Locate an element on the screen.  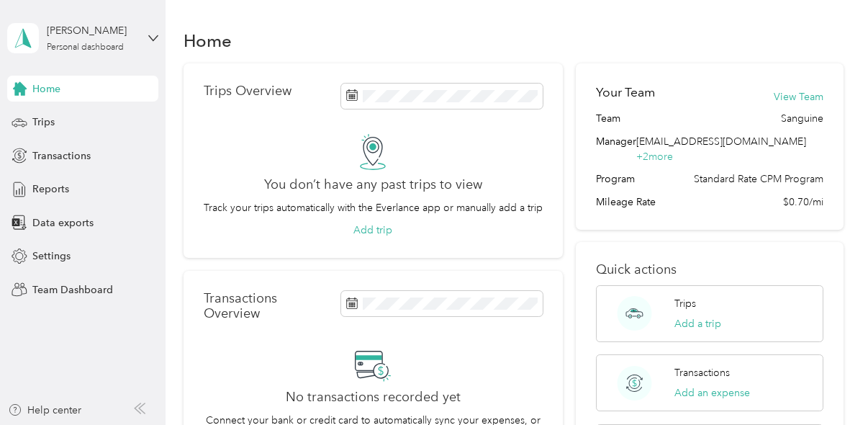
div: Help center is located at coordinates (45, 410).